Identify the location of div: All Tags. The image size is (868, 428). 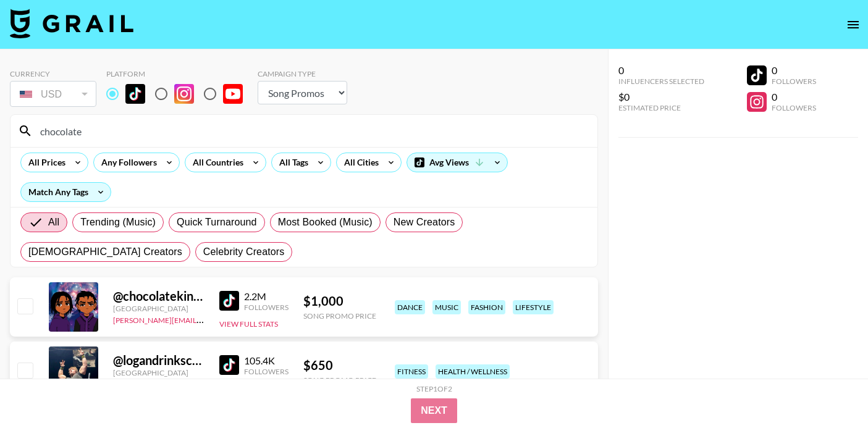
(291, 163).